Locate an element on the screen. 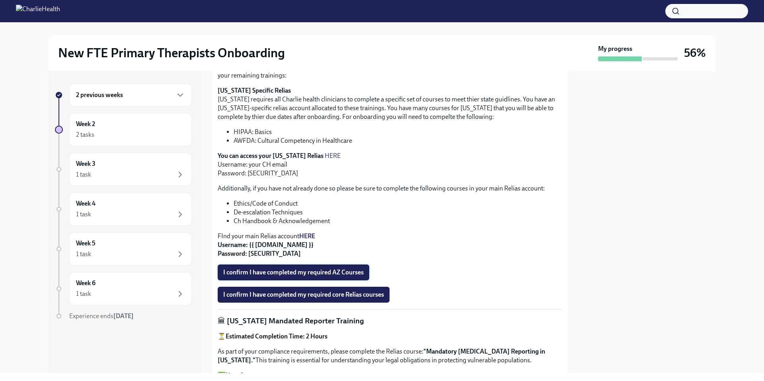  h3: 56% is located at coordinates (695, 53).